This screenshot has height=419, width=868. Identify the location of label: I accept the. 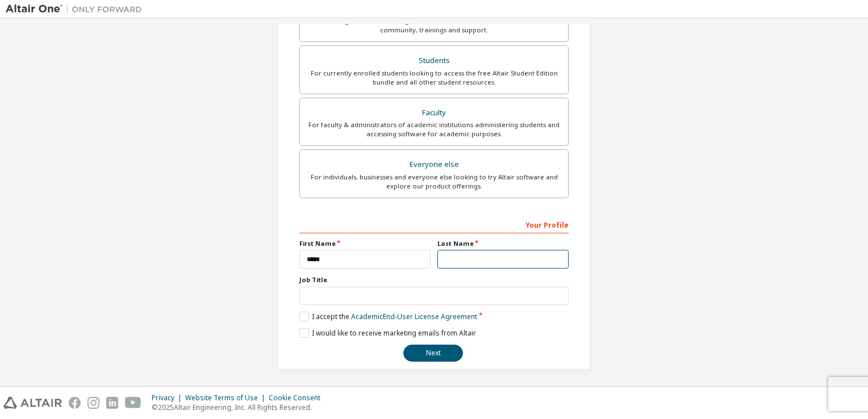
(388, 316).